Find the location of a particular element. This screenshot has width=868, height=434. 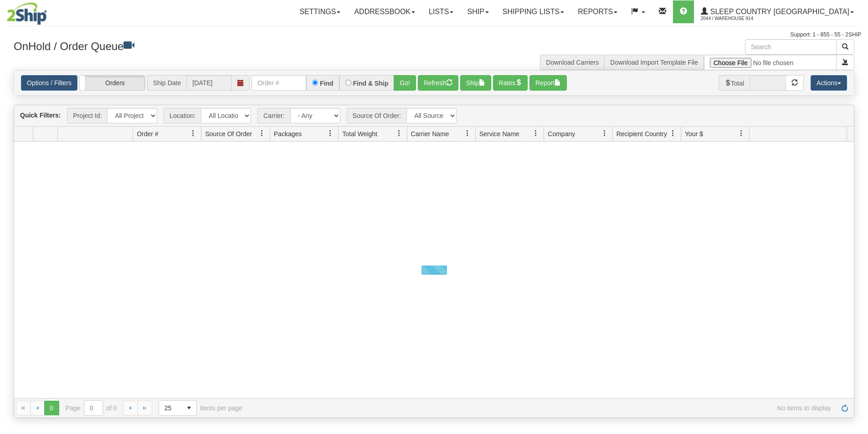

label: Find & Ship is located at coordinates (371, 84).